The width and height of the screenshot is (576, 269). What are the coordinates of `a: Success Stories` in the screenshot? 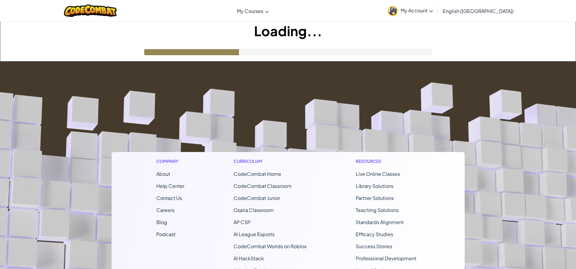 It's located at (374, 246).